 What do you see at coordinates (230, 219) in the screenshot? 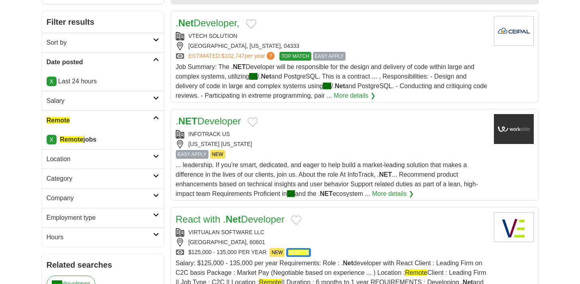
I see `a: React with .NetDeveloper` at bounding box center [230, 219].